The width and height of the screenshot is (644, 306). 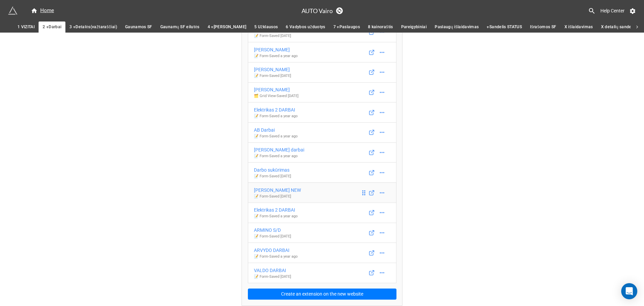 What do you see at coordinates (13, 11) in the screenshot?
I see `img: miniextensions-icon.73ae0678.png` at bounding box center [13, 11].